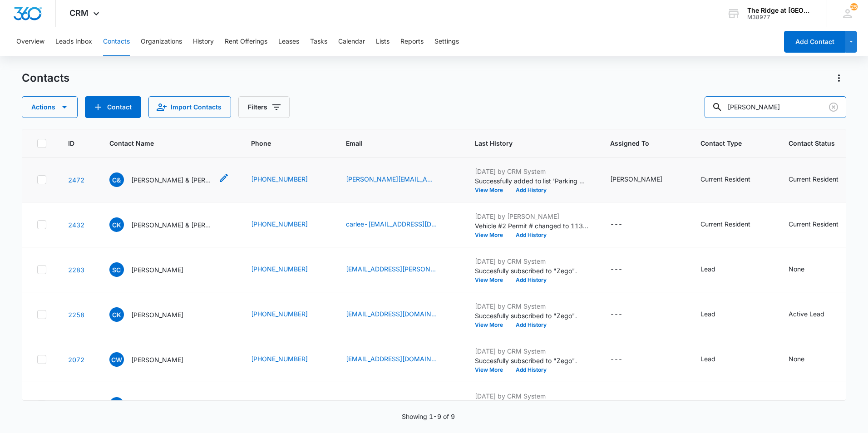 The image size is (868, 433). I want to click on a: Navigate to contact details page for Carlee Kennedy, so click(76, 314).